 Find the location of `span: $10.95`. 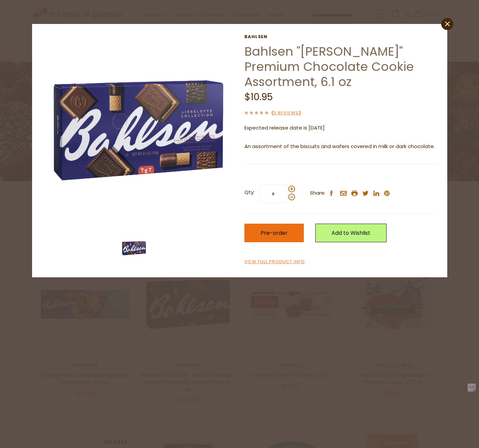

span: $10.95 is located at coordinates (259, 97).